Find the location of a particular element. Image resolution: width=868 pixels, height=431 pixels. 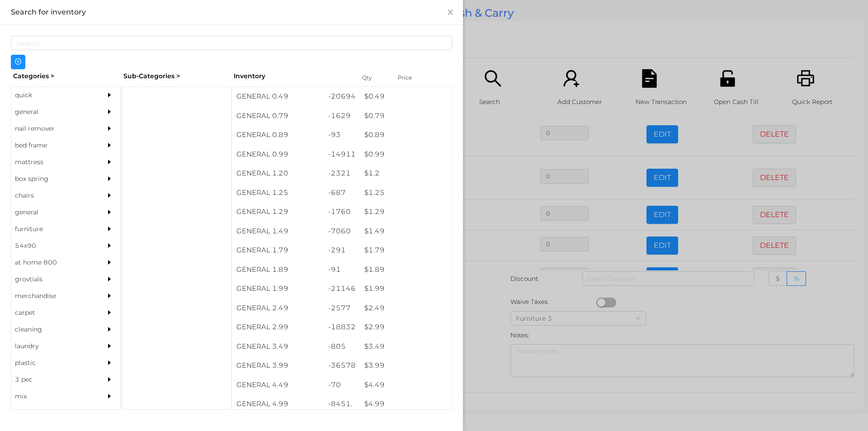

div: GENERAL 0.89 is located at coordinates (278, 134).